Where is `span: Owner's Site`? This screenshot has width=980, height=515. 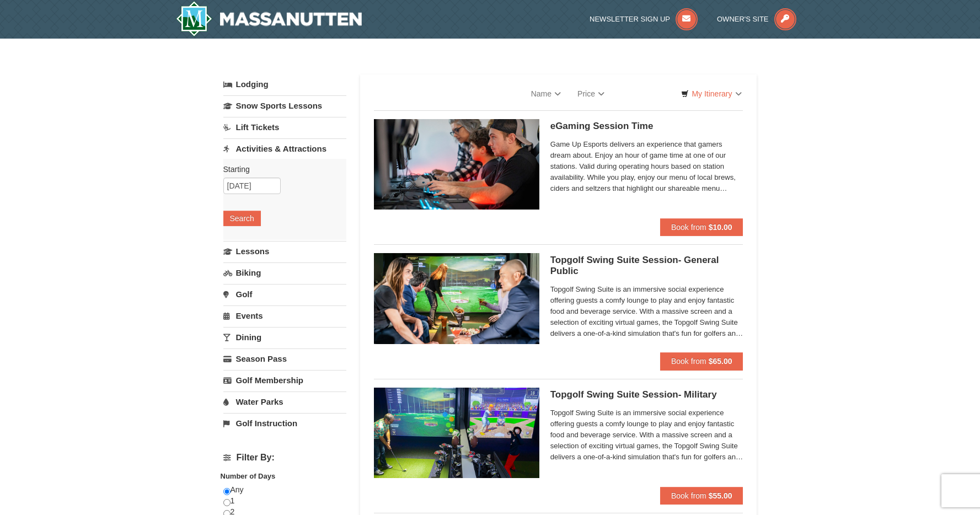 span: Owner's Site is located at coordinates (743, 19).